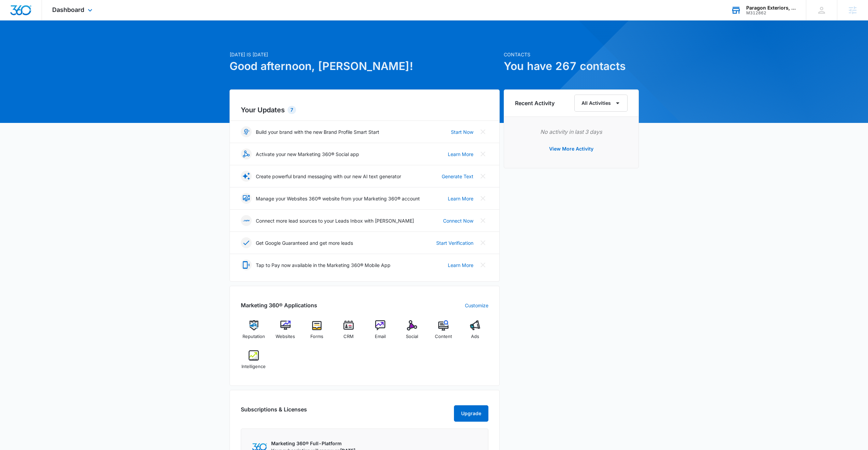 The height and width of the screenshot is (450, 868). I want to click on span: Social, so click(412, 336).